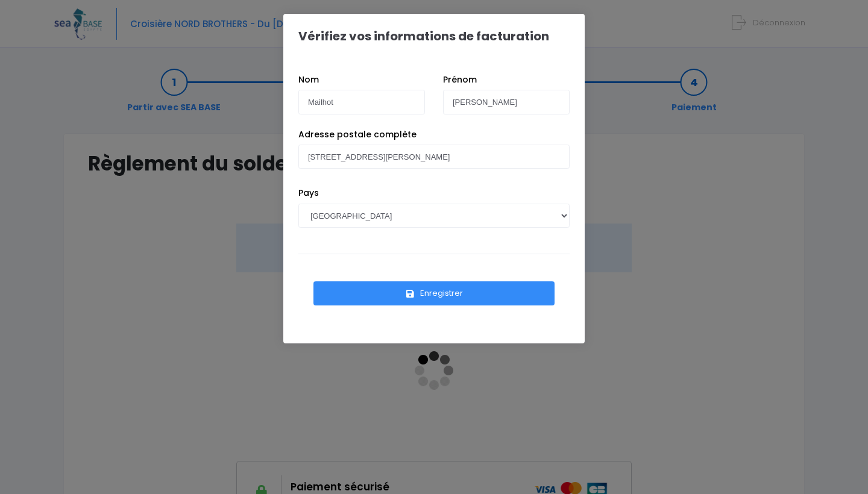 The width and height of the screenshot is (868, 494). Describe the element at coordinates (309, 80) in the screenshot. I see `label: Nom` at that location.